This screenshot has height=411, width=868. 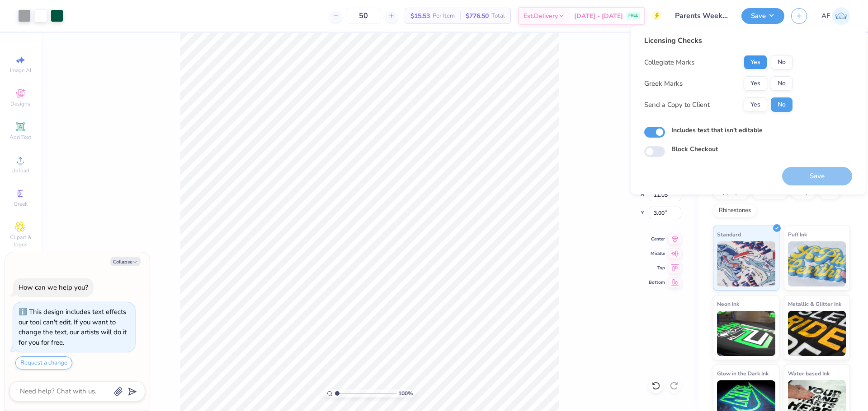 What do you see at coordinates (657, 268) in the screenshot?
I see `span: Top` at bounding box center [657, 268].